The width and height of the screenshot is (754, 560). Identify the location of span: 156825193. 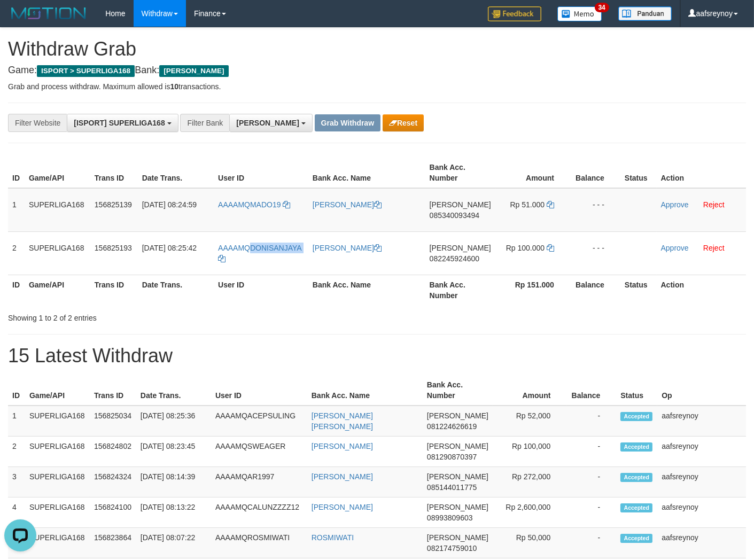
(114, 248).